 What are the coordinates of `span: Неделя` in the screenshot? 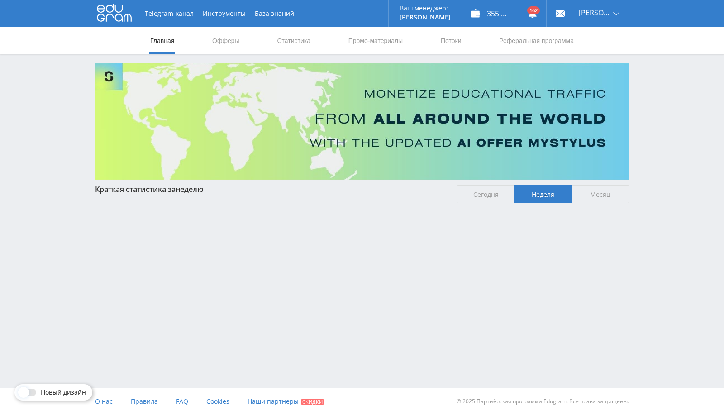 It's located at (542, 194).